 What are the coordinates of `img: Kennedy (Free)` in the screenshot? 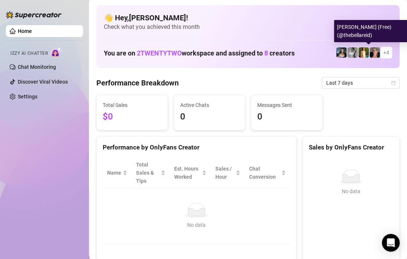 It's located at (352, 53).